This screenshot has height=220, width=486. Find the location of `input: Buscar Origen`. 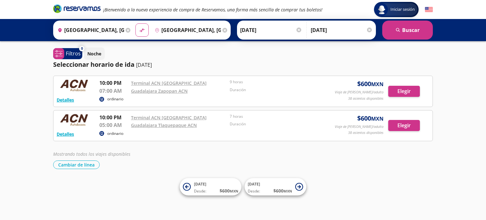

input: Buscar Origen is located at coordinates (89, 30).